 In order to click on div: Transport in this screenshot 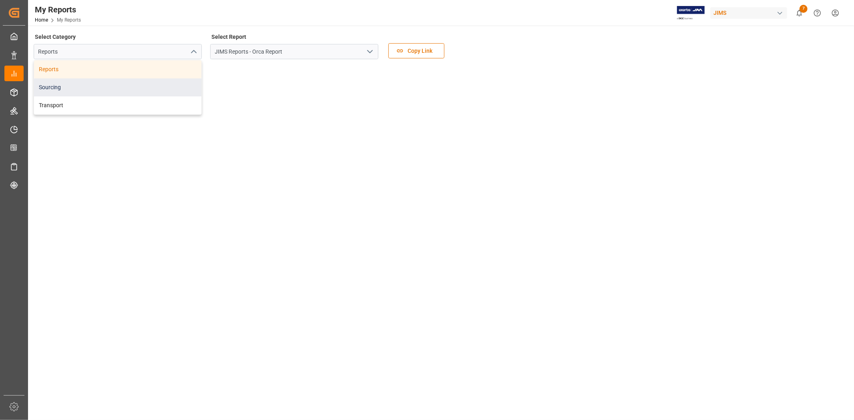, I will do `click(118, 105)`.